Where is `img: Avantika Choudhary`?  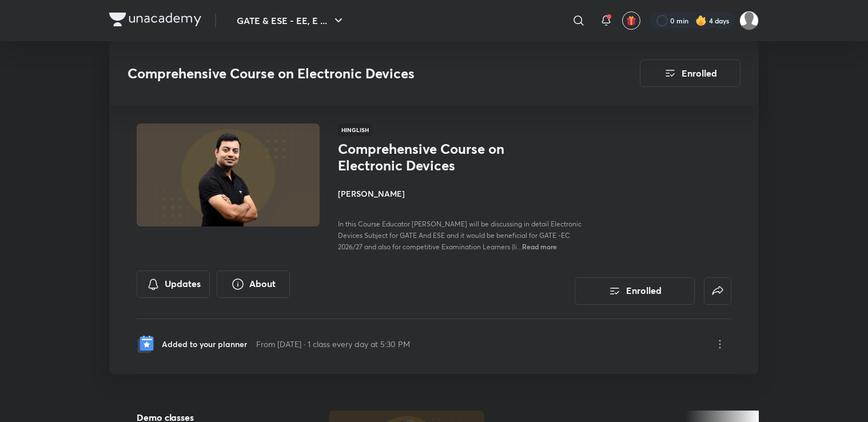
img: Avantika Choudhary is located at coordinates (749, 20).